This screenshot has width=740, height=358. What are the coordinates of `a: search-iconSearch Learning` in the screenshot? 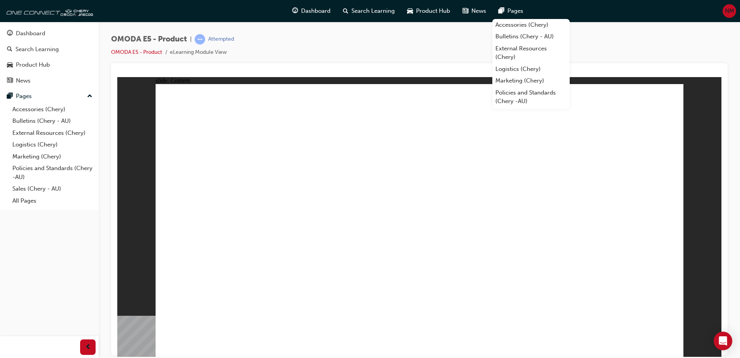 It's located at (369, 11).